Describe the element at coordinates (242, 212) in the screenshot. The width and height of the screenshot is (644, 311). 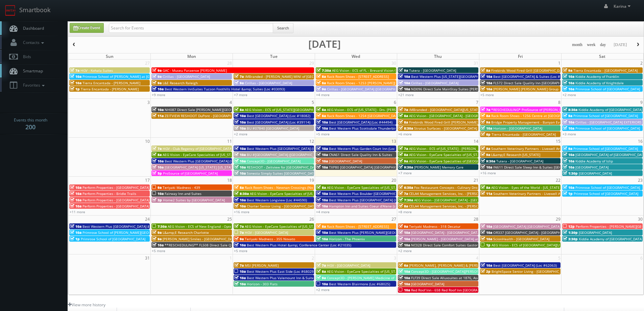
I see `a: +16 more` at that location.